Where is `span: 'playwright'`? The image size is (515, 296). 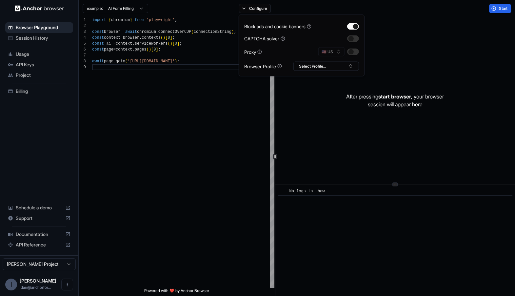
span: 'playwright' is located at coordinates (161, 20).